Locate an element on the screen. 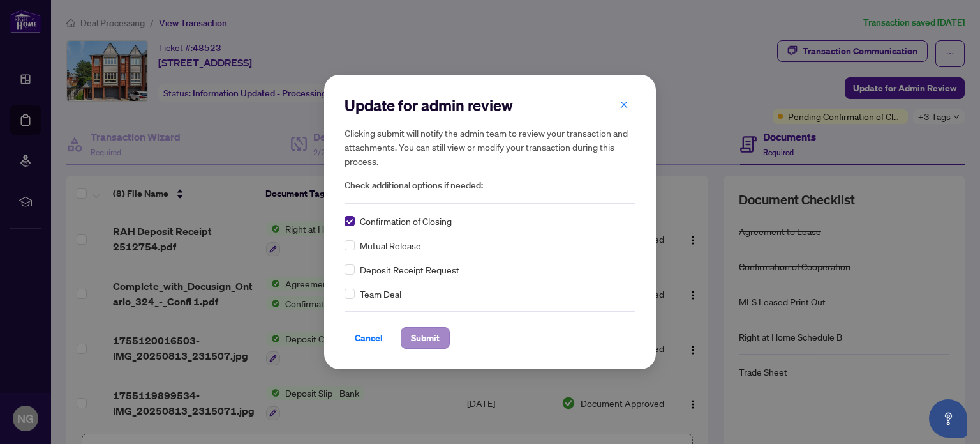  h5: Clicking submit will notify the admin team to review your transaction and attachments. You can st... is located at coordinates (490, 147).